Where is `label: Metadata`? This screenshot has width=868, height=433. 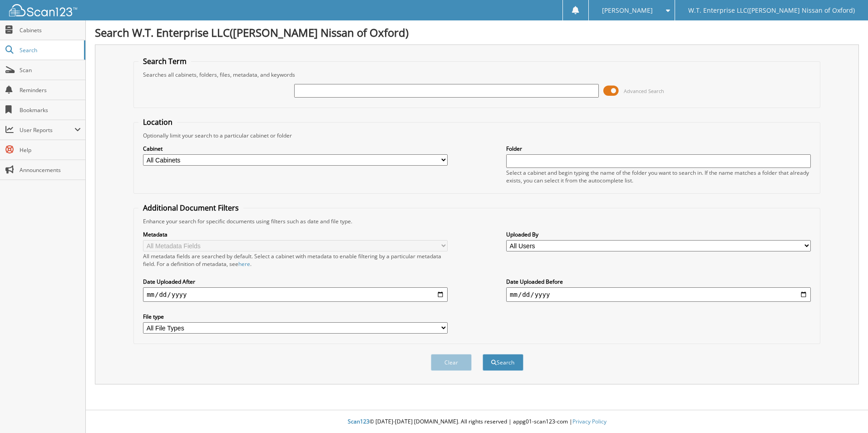
label: Metadata is located at coordinates (295, 234).